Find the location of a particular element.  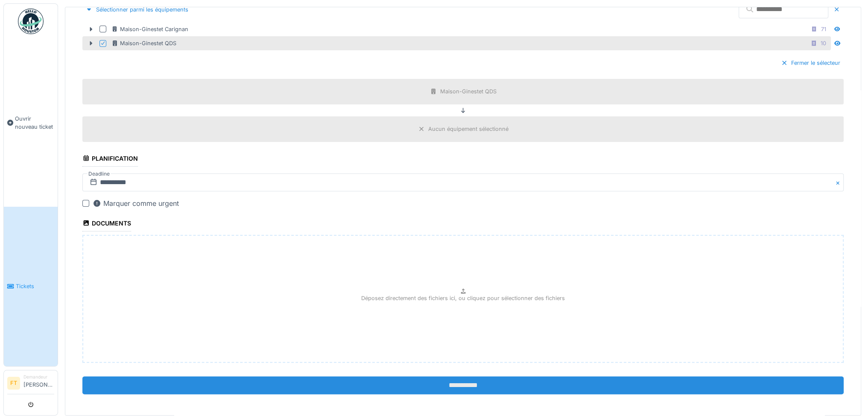

div: Planification is located at coordinates (110, 160).